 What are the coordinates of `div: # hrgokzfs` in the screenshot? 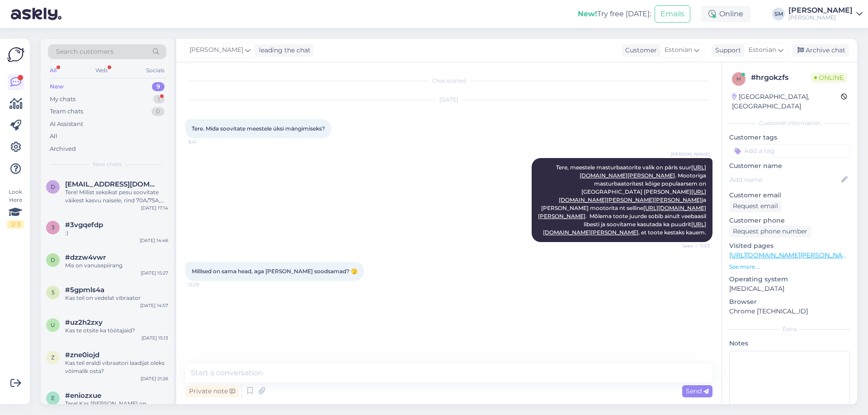 It's located at (780, 77).